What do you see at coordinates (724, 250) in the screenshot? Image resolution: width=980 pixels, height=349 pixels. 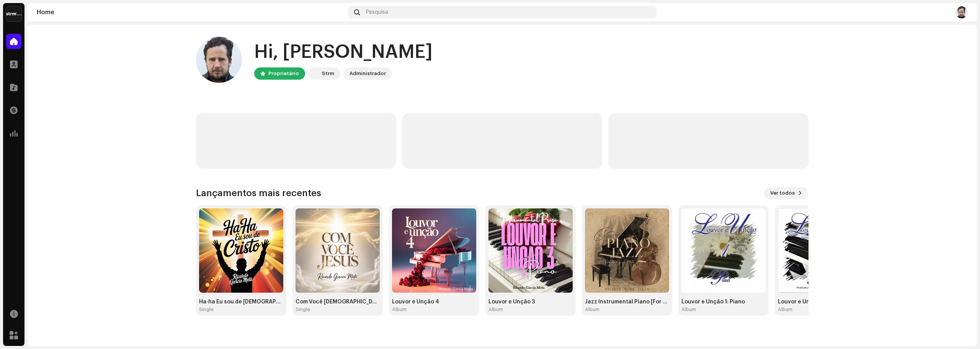 I see `img: 343cb8df-8a3c-4142-92b7-18bedd70e998` at bounding box center [724, 250].